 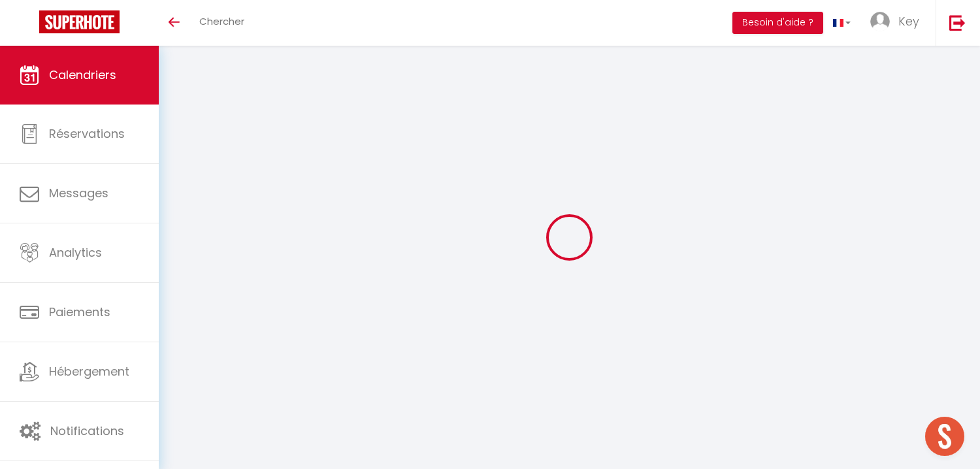 What do you see at coordinates (87, 431) in the screenshot?
I see `span: Notifications` at bounding box center [87, 431].